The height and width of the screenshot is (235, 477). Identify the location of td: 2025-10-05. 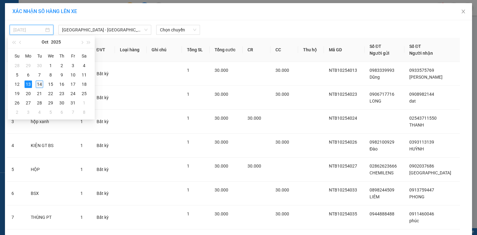
(17, 75).